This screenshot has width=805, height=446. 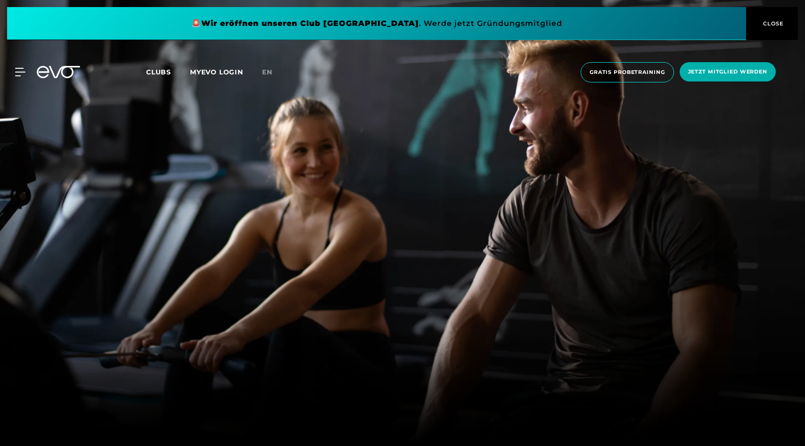 What do you see at coordinates (158, 72) in the screenshot?
I see `span: Clubs` at bounding box center [158, 72].